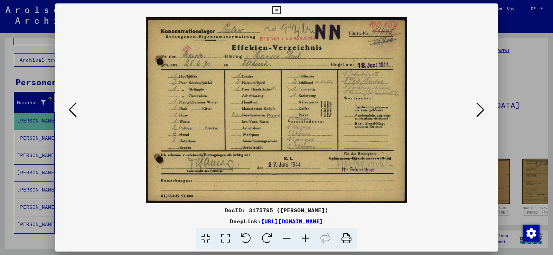 Image resolution: width=553 pixels, height=255 pixels. Describe the element at coordinates (531, 233) in the screenshot. I see `div: Zustimmung ändern` at that location.